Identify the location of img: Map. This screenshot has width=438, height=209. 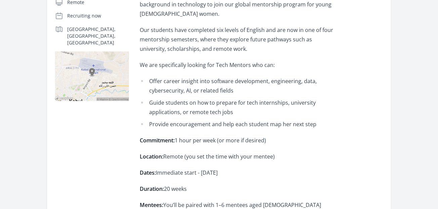
(92, 76).